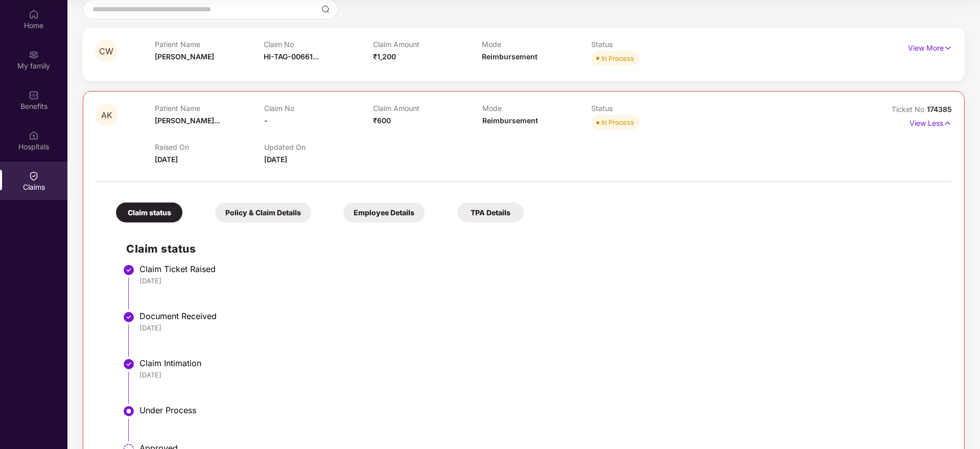 Image resolution: width=980 pixels, height=449 pixels. What do you see at coordinates (107, 115) in the screenshot?
I see `span: AK` at bounding box center [107, 115].